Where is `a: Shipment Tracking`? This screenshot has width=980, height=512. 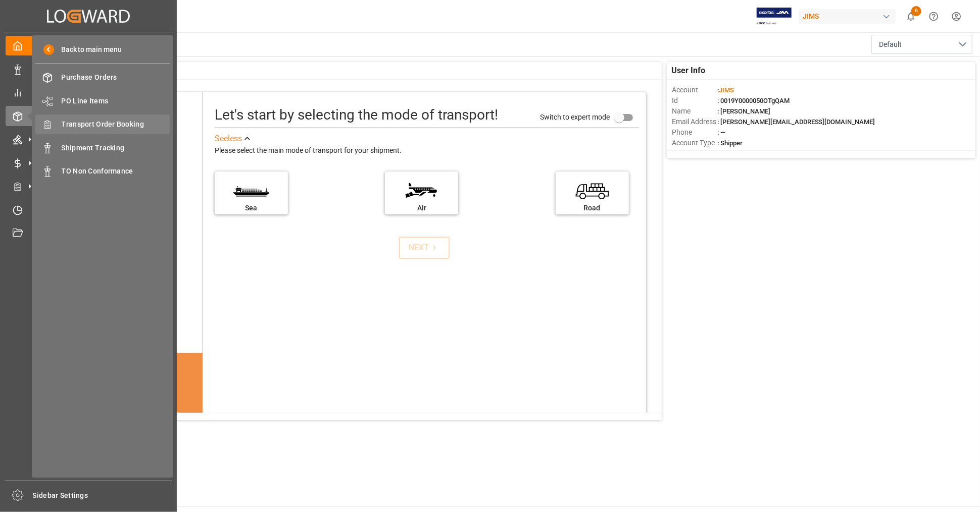
a: Shipment Tracking is located at coordinates (102, 148).